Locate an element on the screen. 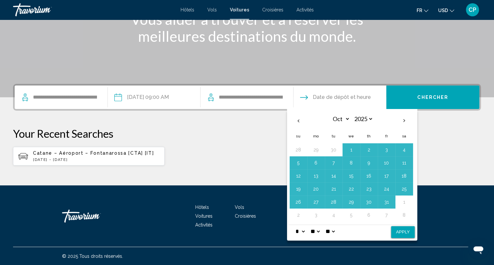 The height and width of the screenshot is (265, 494). button: Day 10 is located at coordinates (386, 163).